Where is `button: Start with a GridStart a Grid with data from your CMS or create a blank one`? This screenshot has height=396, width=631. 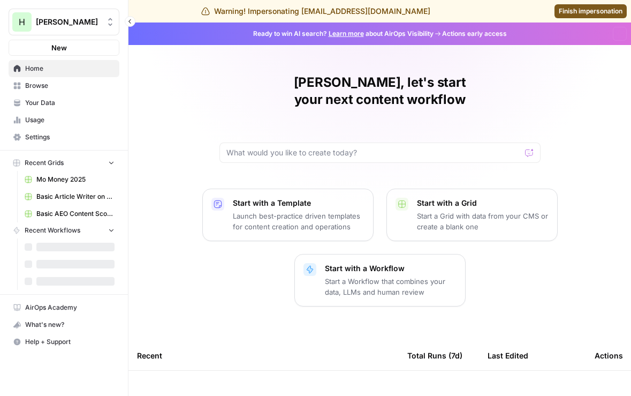 button: Start with a GridStart a Grid with data from your CMS or create a blank one is located at coordinates (472, 215).